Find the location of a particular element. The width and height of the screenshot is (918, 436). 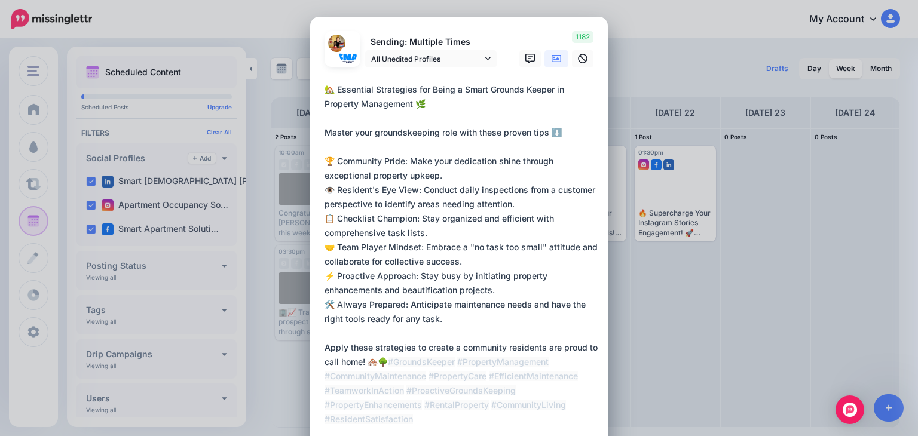

a: All Unedited Profiles is located at coordinates (431, 59).